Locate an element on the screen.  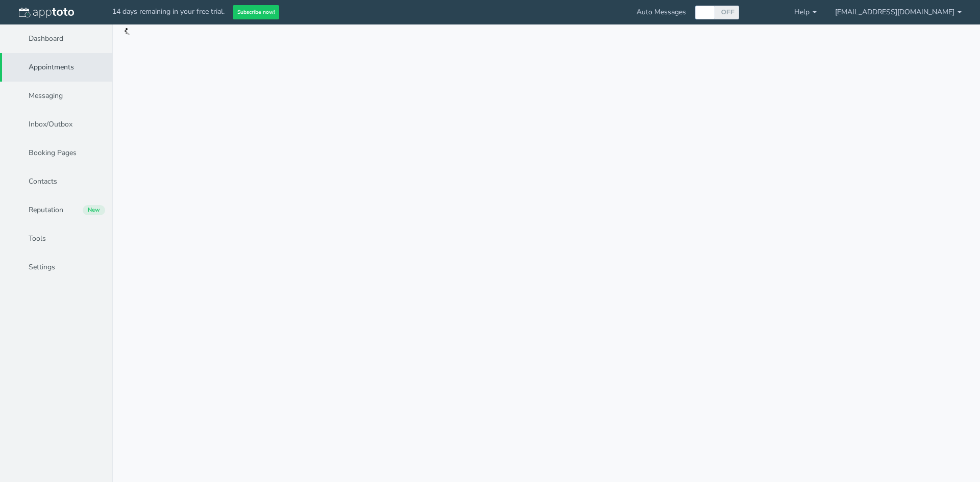
span: Messaging is located at coordinates (46, 96).